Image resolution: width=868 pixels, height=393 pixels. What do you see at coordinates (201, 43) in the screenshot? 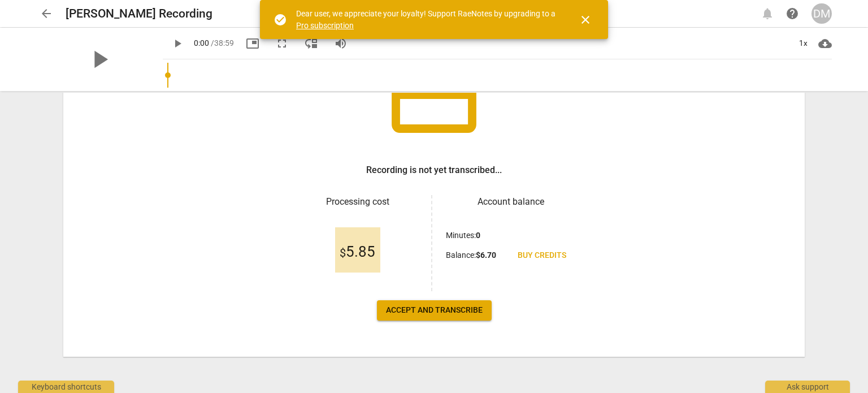
I see `span: 0:00` at bounding box center [201, 43].